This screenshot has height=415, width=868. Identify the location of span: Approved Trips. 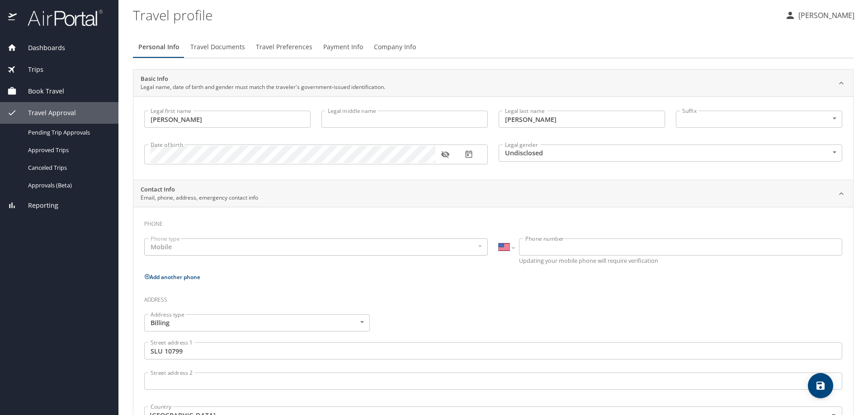
(68, 150).